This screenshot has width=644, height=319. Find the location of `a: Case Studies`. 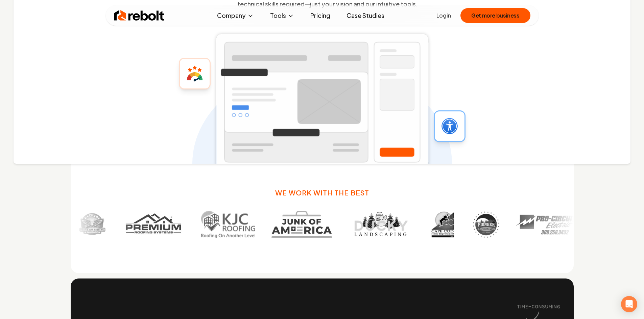

a: Case Studies is located at coordinates (365, 15).